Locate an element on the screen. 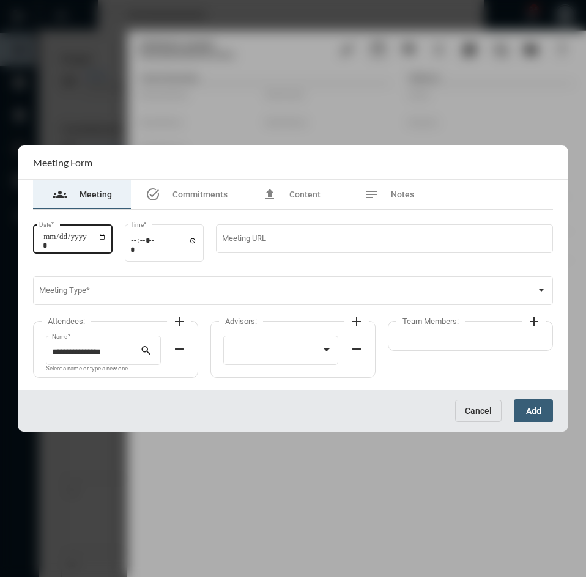 This screenshot has width=586, height=577. label: Advisors: is located at coordinates (241, 321).